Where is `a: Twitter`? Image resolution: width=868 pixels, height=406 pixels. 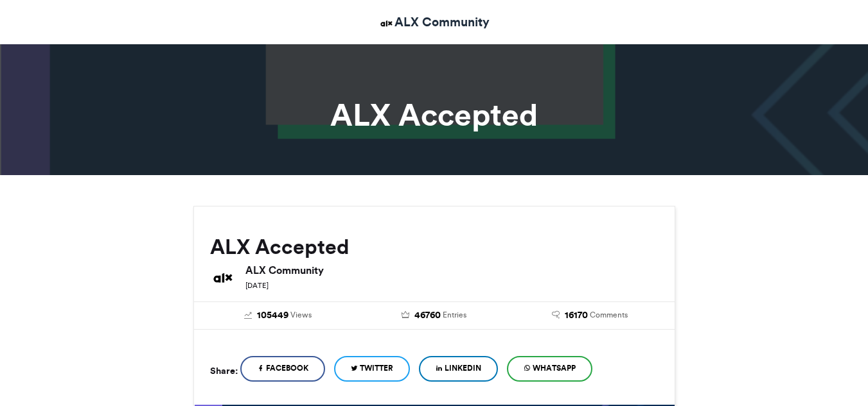 a: Twitter is located at coordinates (372, 369).